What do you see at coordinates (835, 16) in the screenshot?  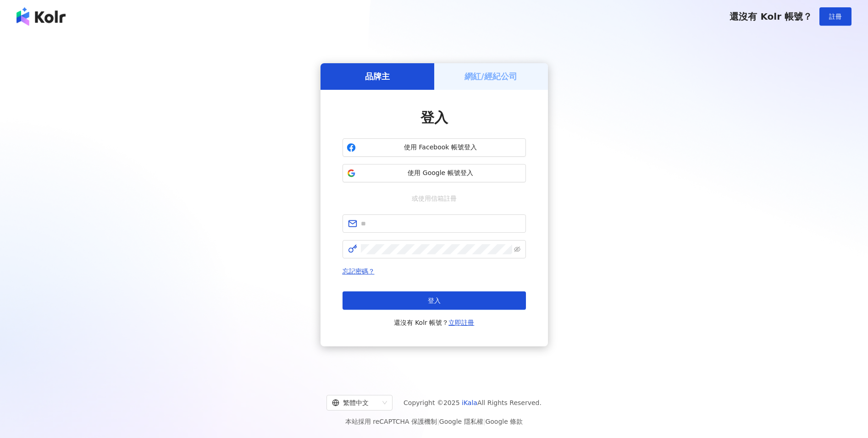 I see `button: 註冊` at bounding box center [835, 16].